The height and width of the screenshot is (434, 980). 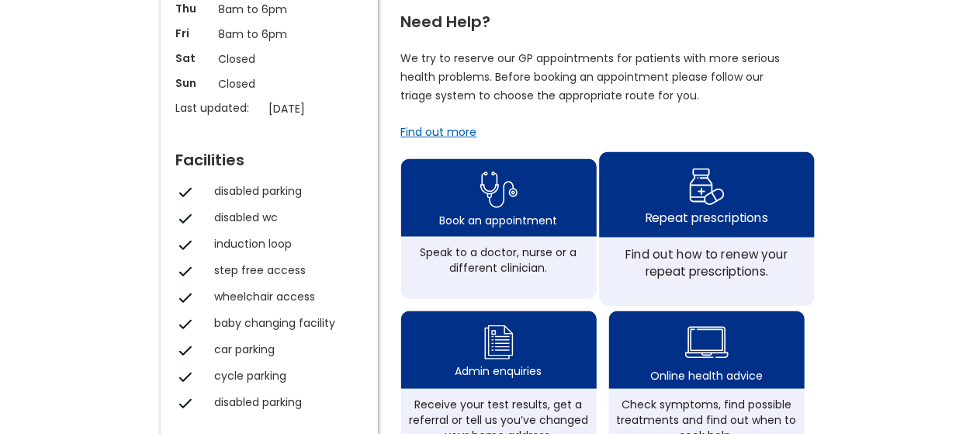 I want to click on img: book appointment icon, so click(x=499, y=189).